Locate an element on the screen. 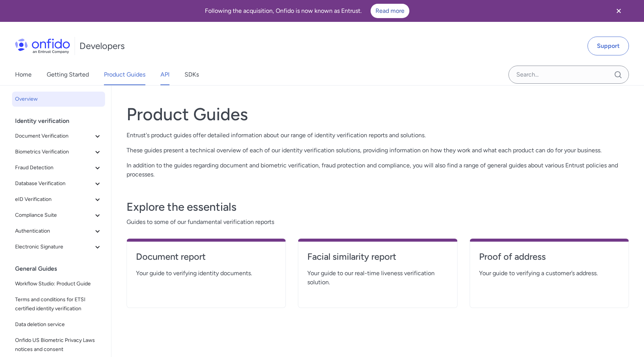 This screenshot has height=357, width=644. a: Facial similarity report is located at coordinates (378, 259).